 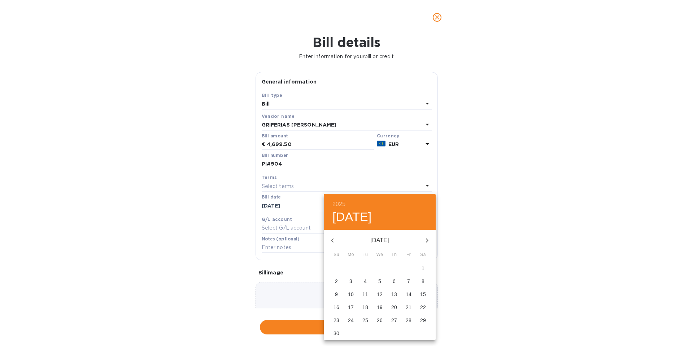 I want to click on button: 16, so click(x=337, y=307).